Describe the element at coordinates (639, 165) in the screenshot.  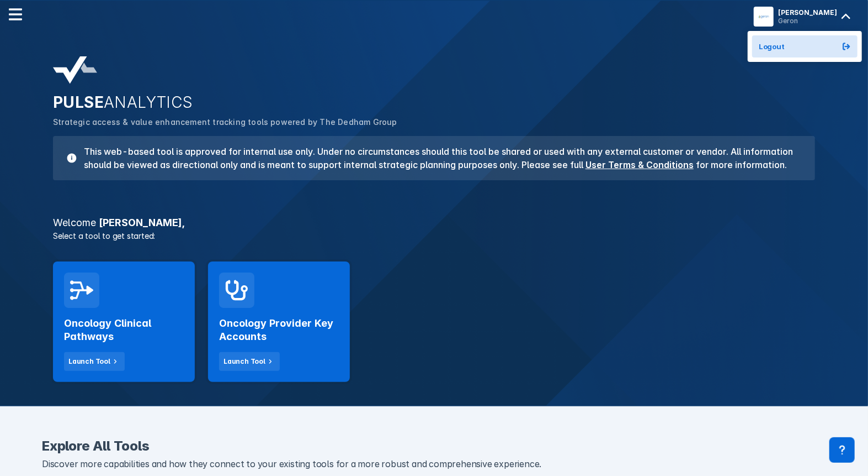
I see `a: User Terms & Conditions` at that location.